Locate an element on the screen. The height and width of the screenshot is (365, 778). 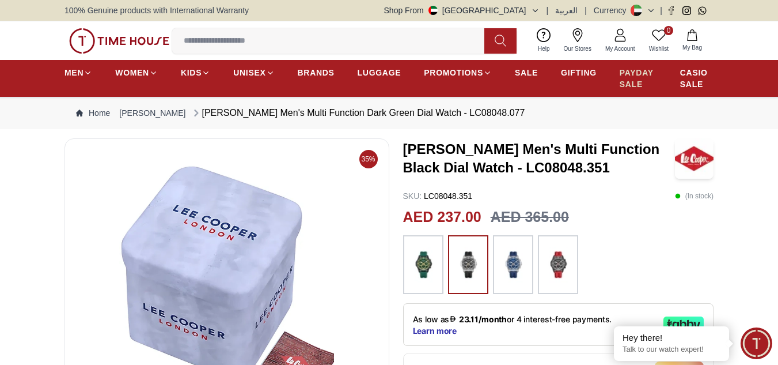
a: SALE is located at coordinates (527, 73).